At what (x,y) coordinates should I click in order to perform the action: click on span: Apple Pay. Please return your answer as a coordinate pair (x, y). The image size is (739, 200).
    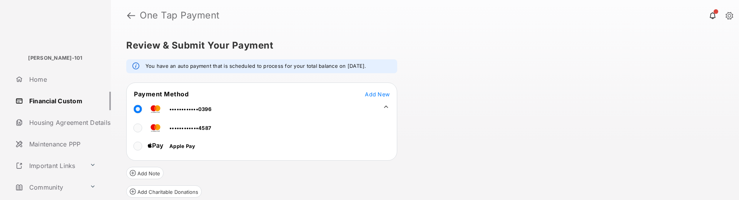
    Looking at the image, I should click on (182, 146).